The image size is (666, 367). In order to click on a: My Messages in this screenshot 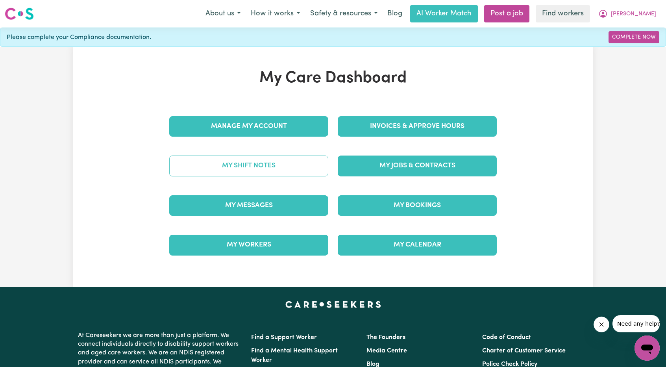, I will do `click(249, 206)`.